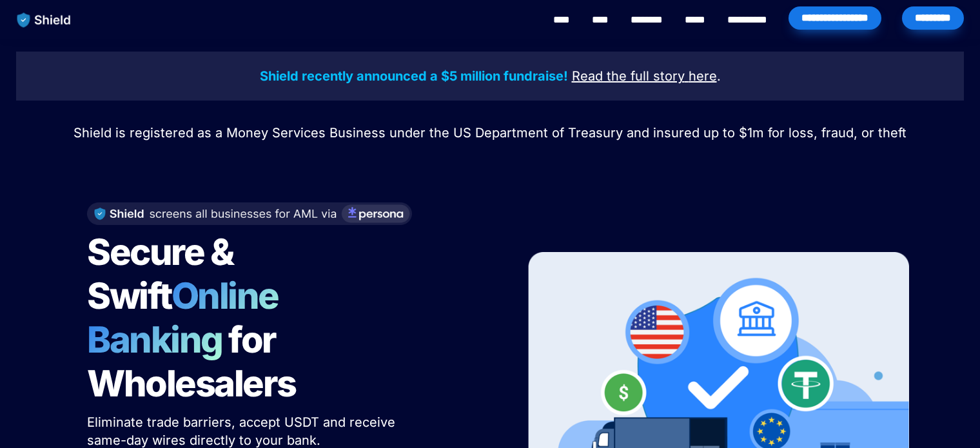  What do you see at coordinates (490, 133) in the screenshot?
I see `span: Shield is registered as a Money Services Business under the US Department of Treasury and insured...` at bounding box center [490, 133].